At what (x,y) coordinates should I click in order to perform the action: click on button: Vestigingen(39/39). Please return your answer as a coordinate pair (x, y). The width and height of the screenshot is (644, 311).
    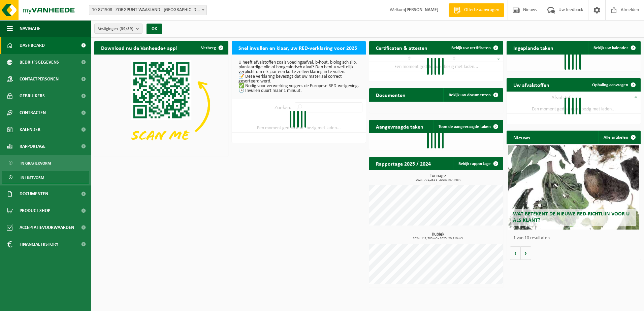
    Looking at the image, I should click on (119, 28).